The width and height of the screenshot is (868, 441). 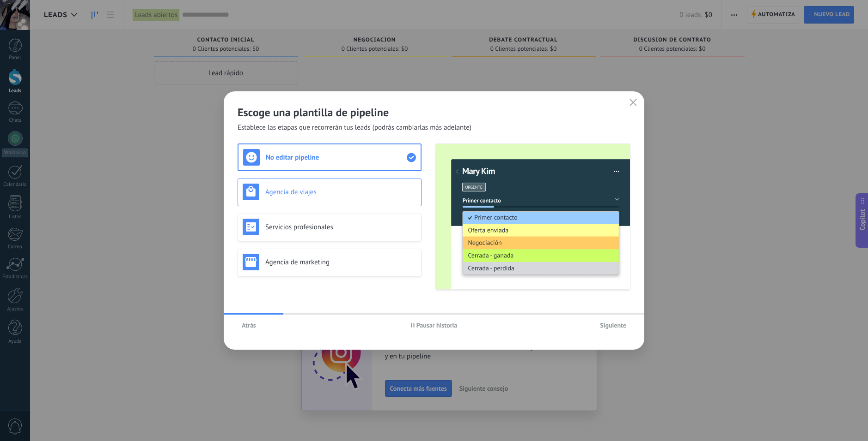 I want to click on button: Siguiente, so click(x=612, y=326).